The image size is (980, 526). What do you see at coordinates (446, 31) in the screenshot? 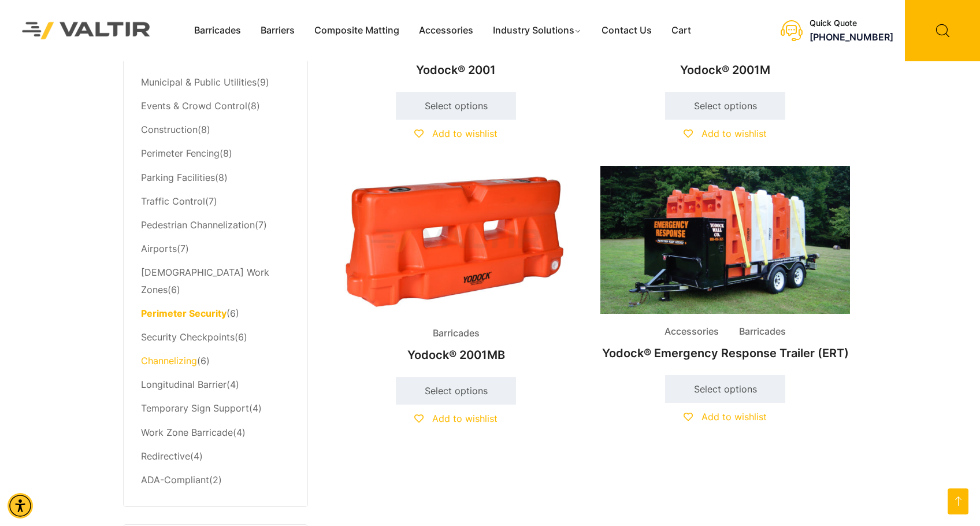
I see `a: Accessories` at bounding box center [446, 31].